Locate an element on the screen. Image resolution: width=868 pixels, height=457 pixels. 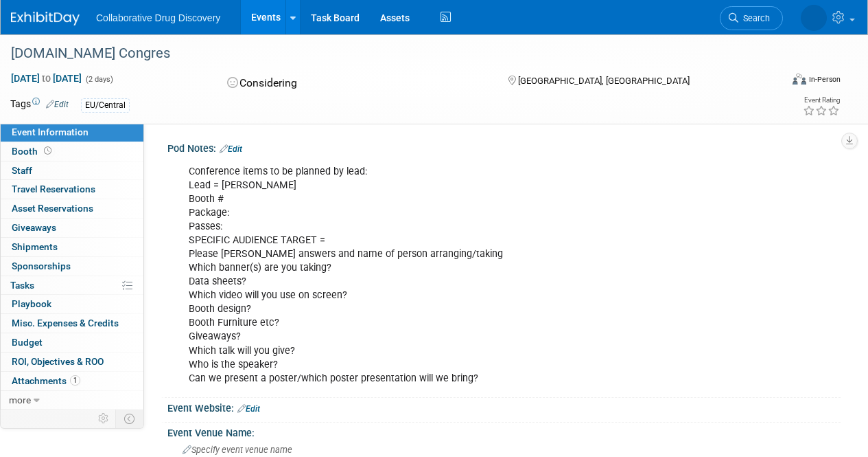
a: Tasks is located at coordinates (72, 285).